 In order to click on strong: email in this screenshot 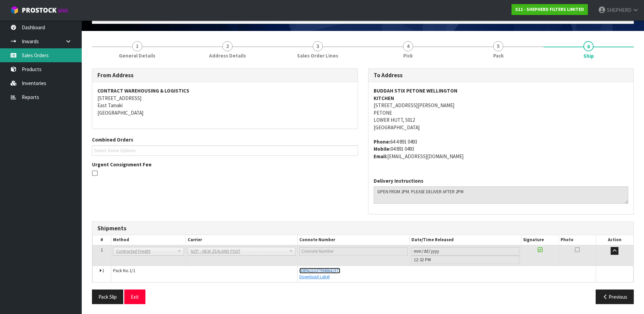, I will do `click(380, 156)`.